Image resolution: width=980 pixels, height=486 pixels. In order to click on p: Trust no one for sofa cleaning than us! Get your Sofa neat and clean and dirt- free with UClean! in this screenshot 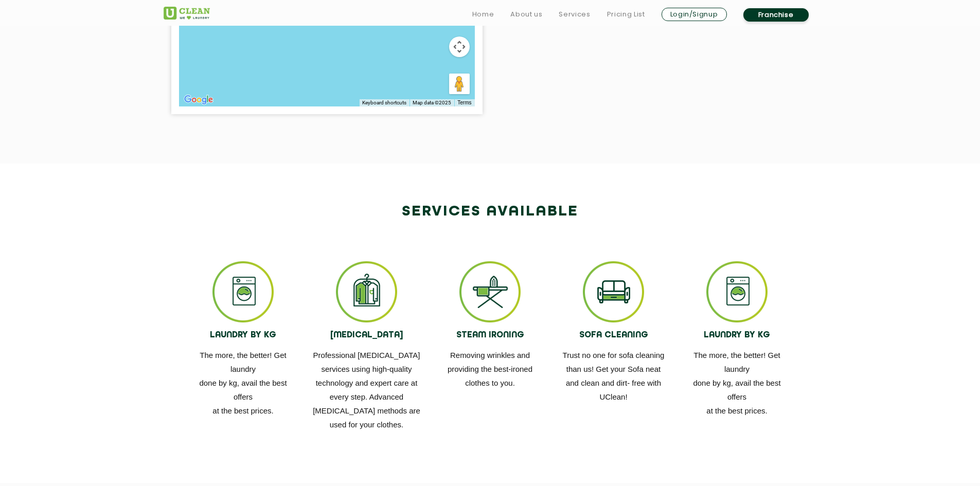, I will do `click(614, 377)`.